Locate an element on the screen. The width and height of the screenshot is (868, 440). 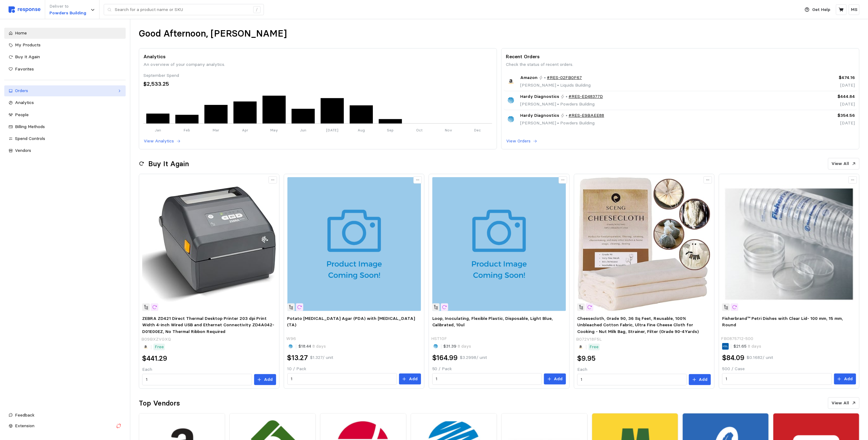
button: Get Help is located at coordinates (818, 10).